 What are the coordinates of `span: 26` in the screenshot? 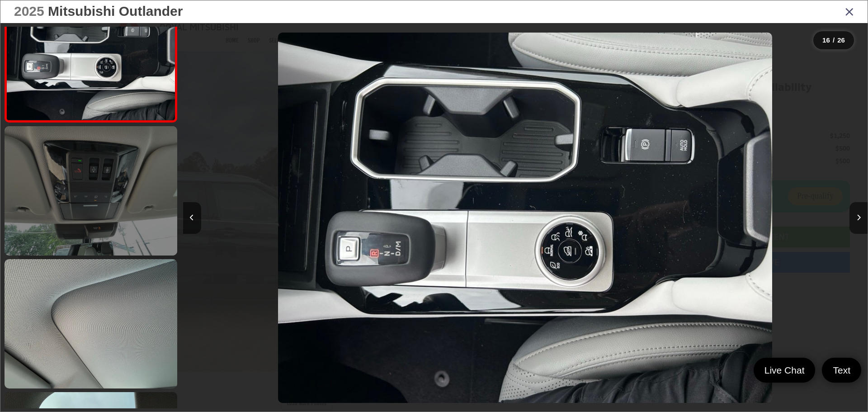 It's located at (841, 40).